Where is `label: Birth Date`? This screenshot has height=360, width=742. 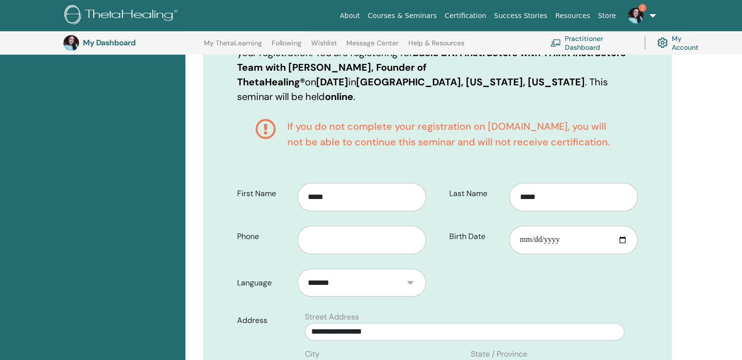 label: Birth Date is located at coordinates (476, 237).